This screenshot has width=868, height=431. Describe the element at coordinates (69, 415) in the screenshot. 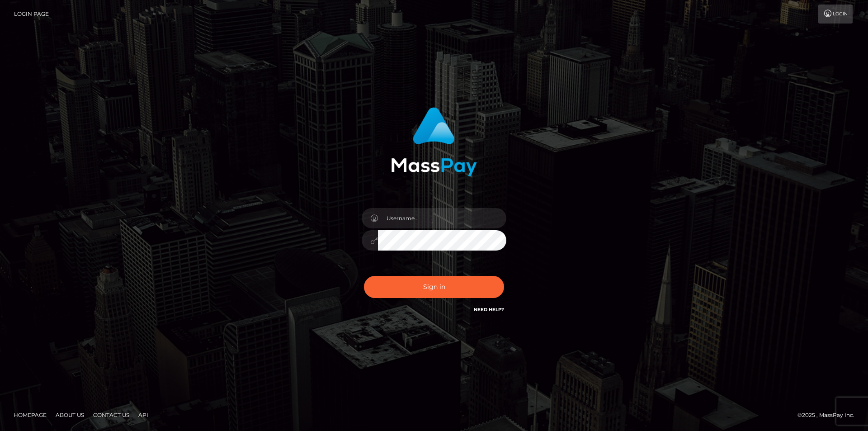

I see `a: About Us` at that location.